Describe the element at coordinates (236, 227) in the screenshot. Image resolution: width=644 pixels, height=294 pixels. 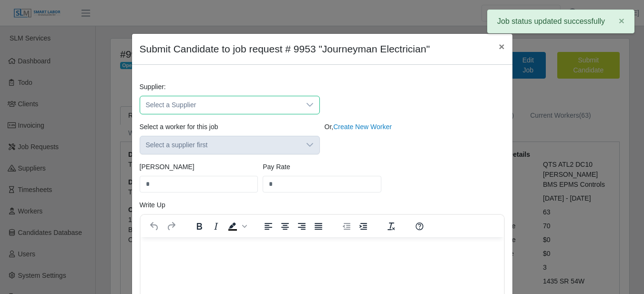
I see `div: Background color Black` at that location.